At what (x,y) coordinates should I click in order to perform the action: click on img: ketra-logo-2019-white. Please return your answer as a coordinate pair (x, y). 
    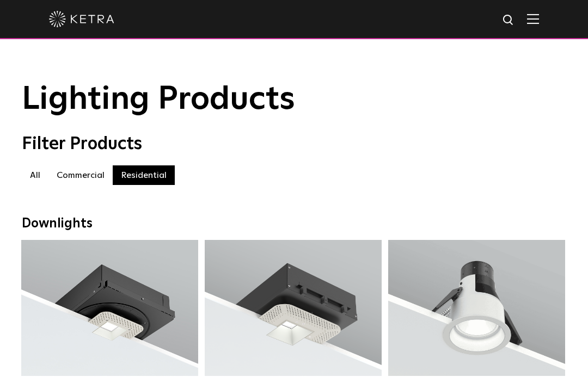
    Looking at the image, I should click on (82, 19).